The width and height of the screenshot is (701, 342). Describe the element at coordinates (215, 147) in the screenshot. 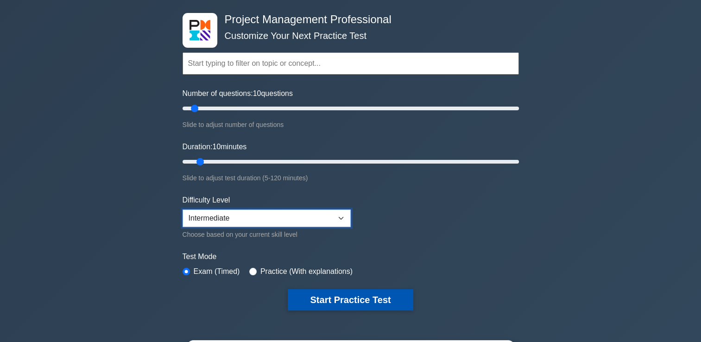

I see `label: Duration: minutes` at that location.